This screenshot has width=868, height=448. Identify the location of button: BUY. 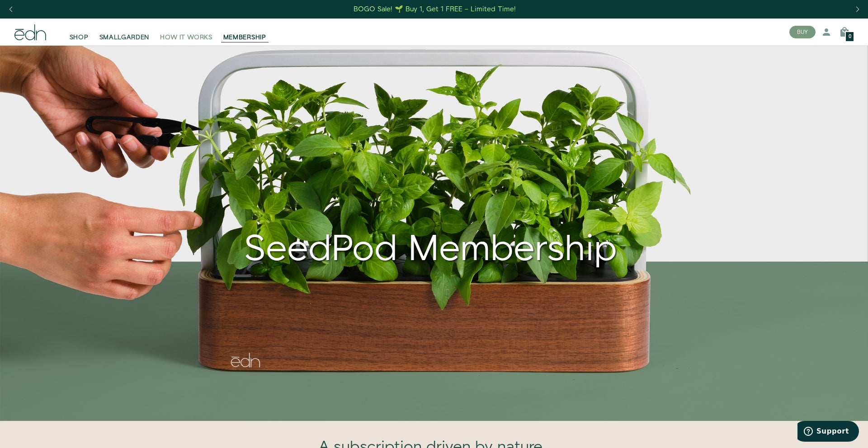
(803, 32).